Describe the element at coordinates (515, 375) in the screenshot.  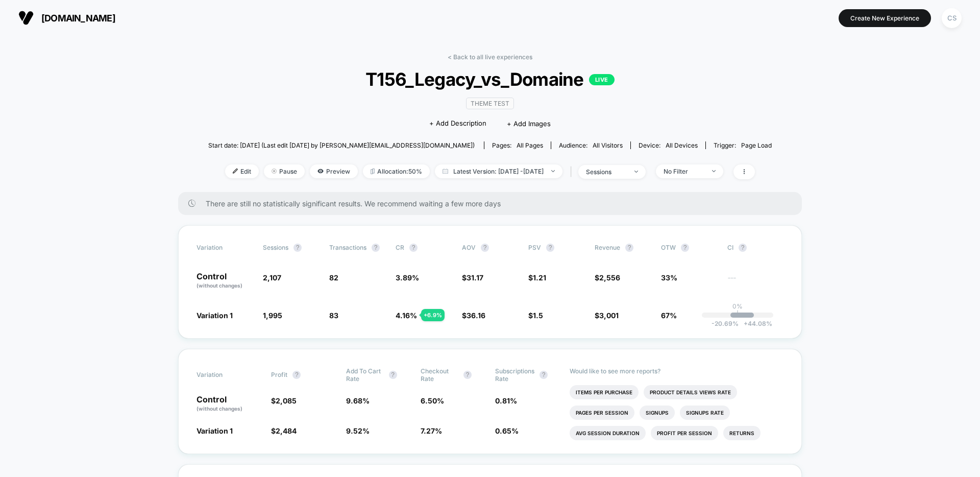
I see `span: Subscriptions Rate` at that location.